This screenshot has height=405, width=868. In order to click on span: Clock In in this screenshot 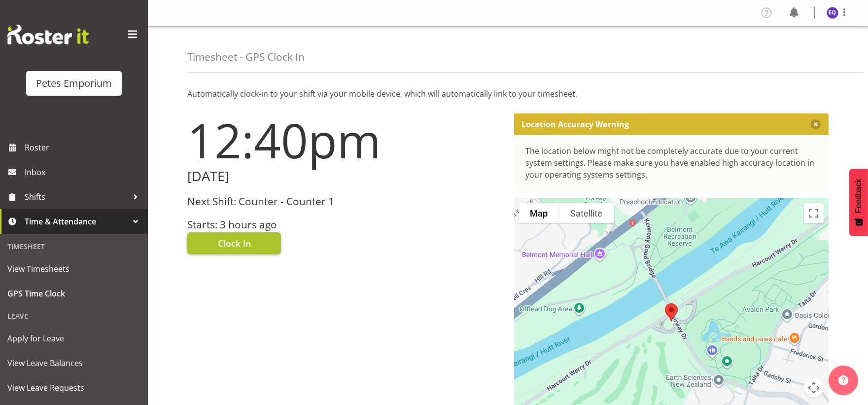, I will do `click(234, 244)`.